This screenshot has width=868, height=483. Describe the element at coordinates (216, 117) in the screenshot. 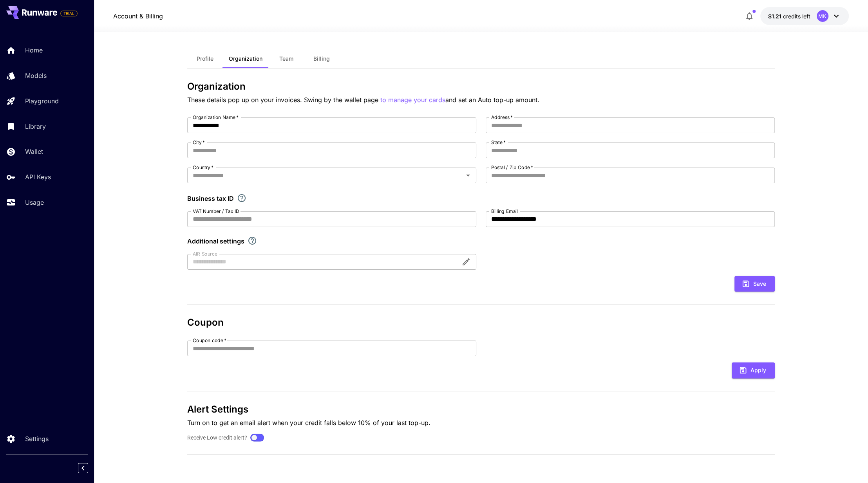

I see `label: Organization Name` at that location.